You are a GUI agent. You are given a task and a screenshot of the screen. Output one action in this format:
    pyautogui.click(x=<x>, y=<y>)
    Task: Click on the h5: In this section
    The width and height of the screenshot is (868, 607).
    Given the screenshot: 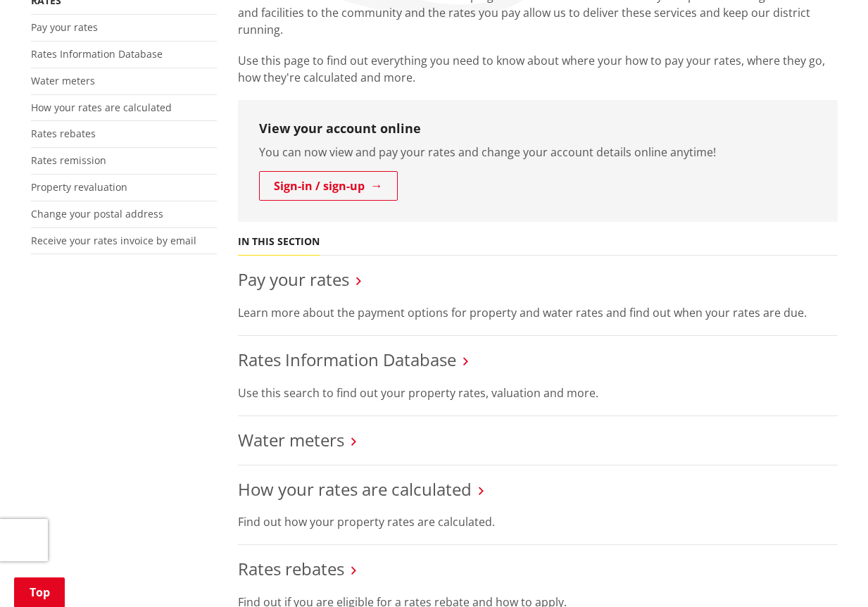 What is the action you would take?
    pyautogui.click(x=279, y=241)
    